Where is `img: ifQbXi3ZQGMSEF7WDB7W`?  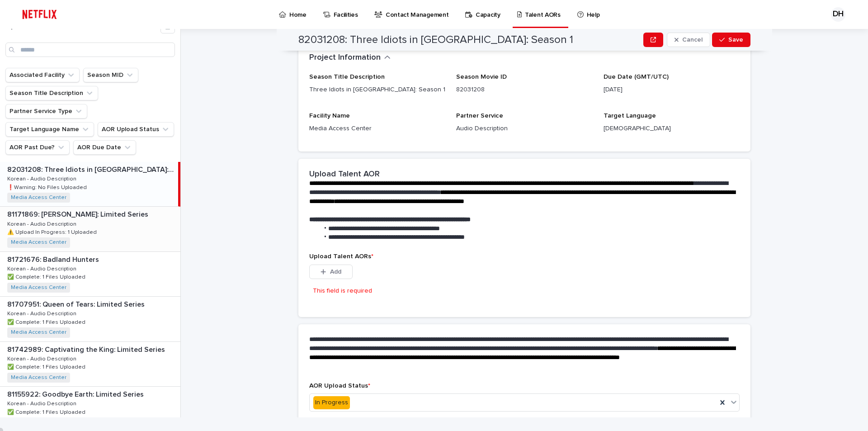 img: ifQbXi3ZQGMSEF7WDB7W is located at coordinates (40, 15).